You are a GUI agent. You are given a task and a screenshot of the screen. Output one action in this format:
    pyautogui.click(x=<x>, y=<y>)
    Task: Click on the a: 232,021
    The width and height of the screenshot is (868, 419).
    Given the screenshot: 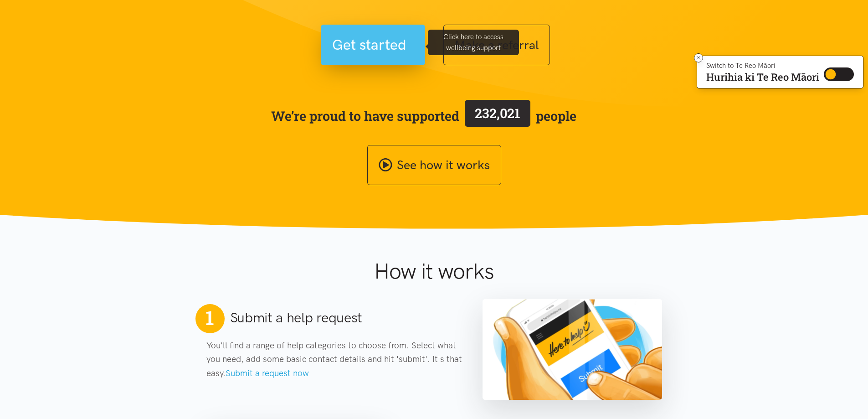 What is the action you would take?
    pyautogui.click(x=498, y=116)
    